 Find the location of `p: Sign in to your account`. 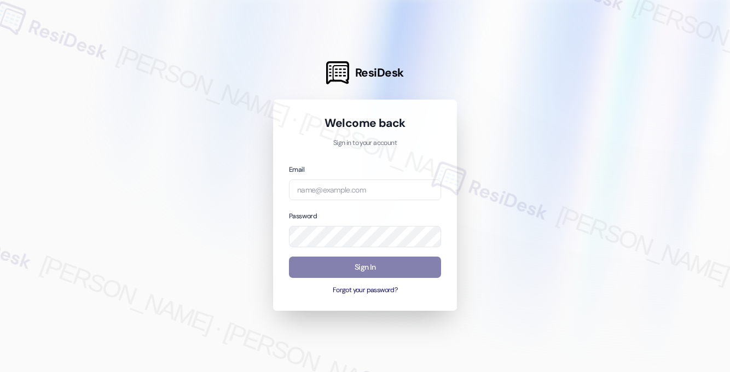

p: Sign in to your account is located at coordinates (365, 143).